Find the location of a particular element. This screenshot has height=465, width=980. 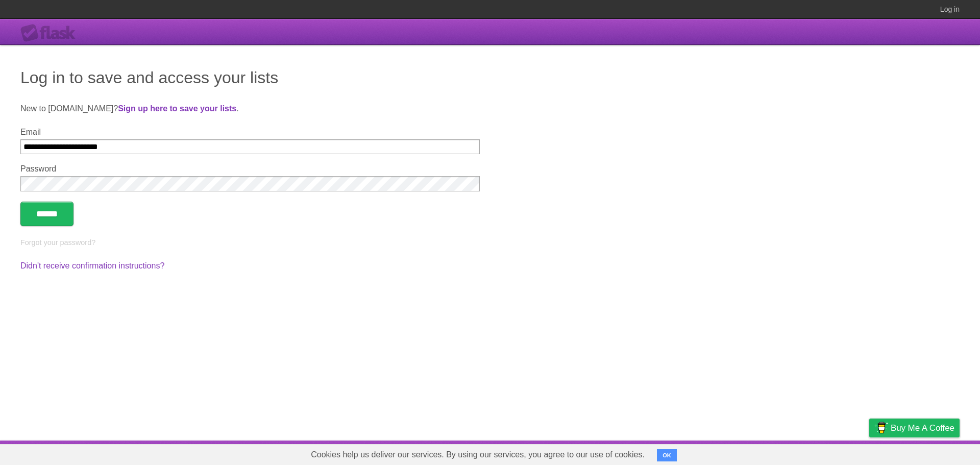

a: Terms is located at coordinates (832, 452).